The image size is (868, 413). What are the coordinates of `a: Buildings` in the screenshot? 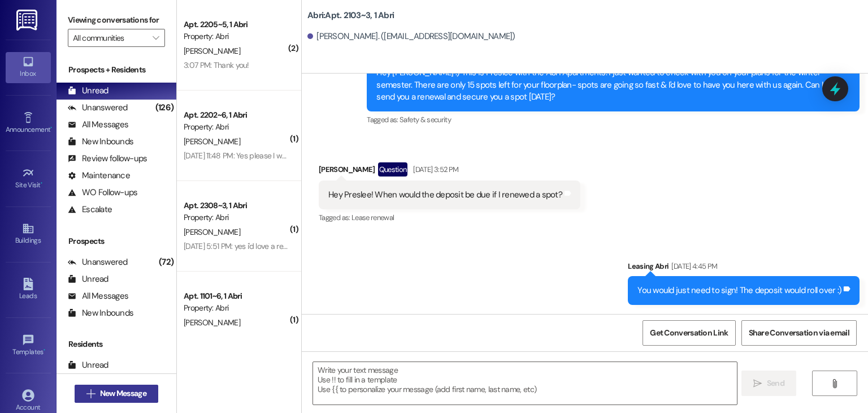 It's located at (29, 234).